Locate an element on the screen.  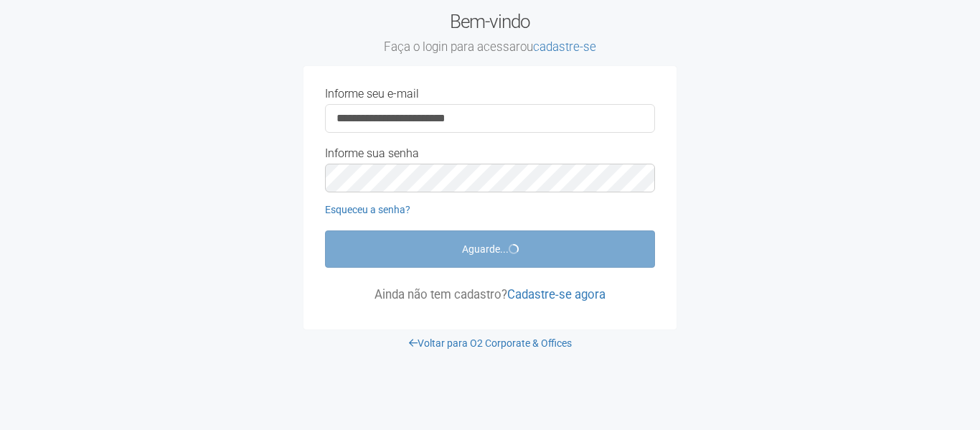
p: Ainda não tem cadastro? is located at coordinates (490, 294).